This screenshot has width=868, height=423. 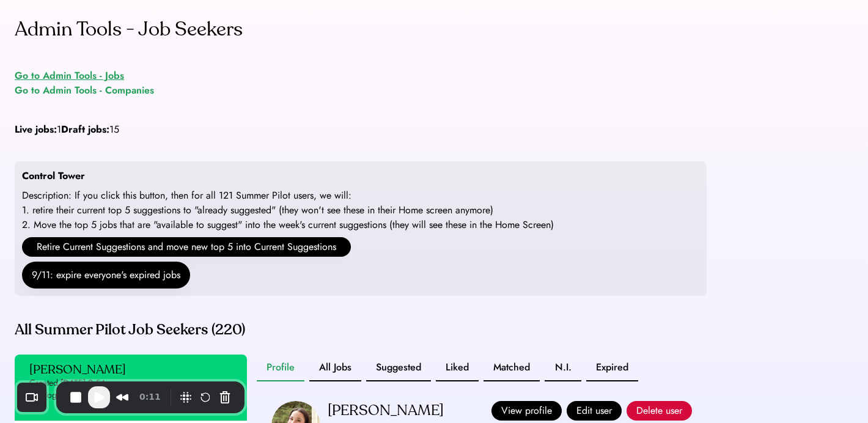 I want to click on div: Go to Admin Tools - Jobs, so click(x=69, y=76).